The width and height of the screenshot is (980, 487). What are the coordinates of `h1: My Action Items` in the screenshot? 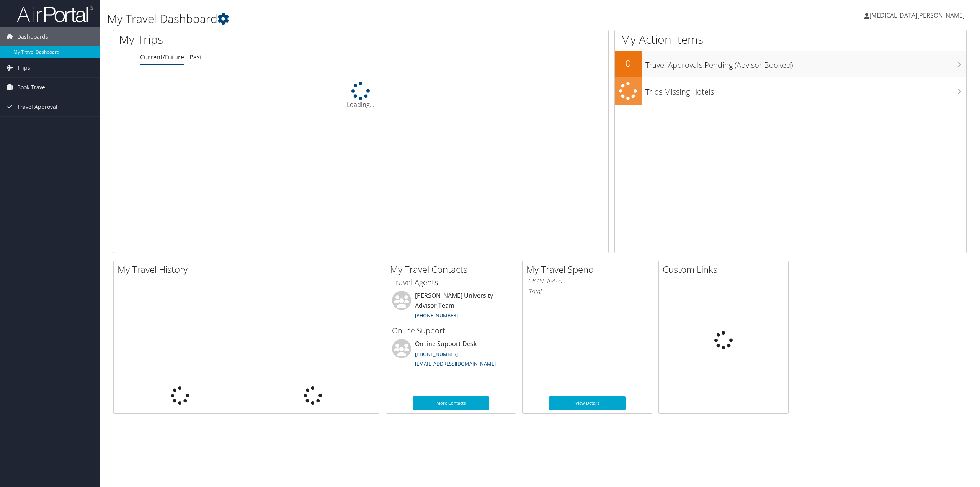 It's located at (791, 40).